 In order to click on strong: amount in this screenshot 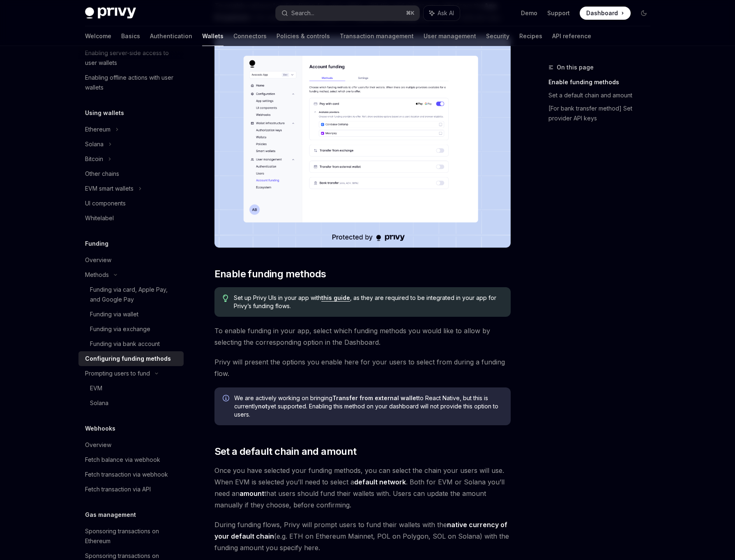, I will do `click(252, 493)`.